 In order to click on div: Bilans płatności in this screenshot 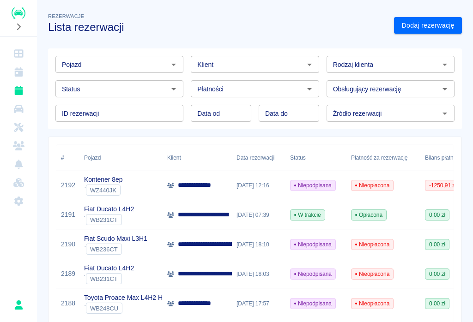, I will do `click(444, 158)`.